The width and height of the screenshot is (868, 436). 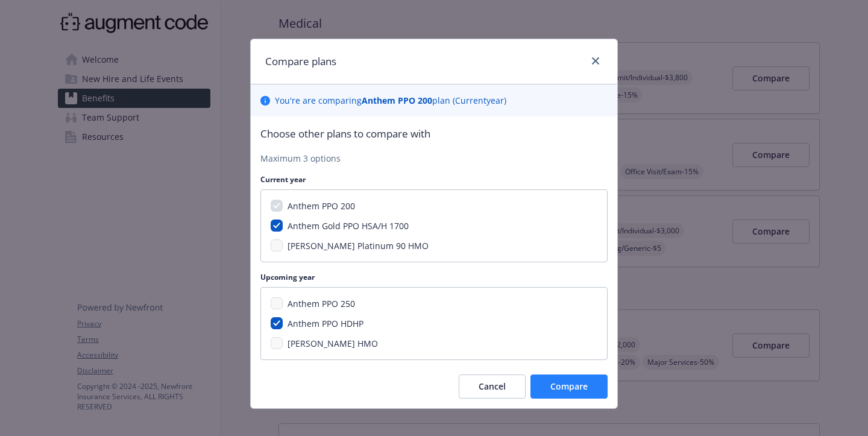 What do you see at coordinates (492, 387) in the screenshot?
I see `button: Cancel` at bounding box center [492, 387].